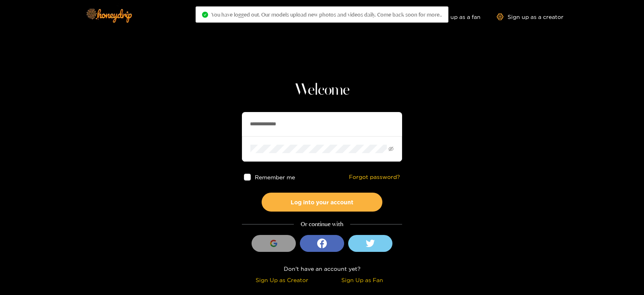 This screenshot has height=295, width=644. Describe the element at coordinates (391, 149) in the screenshot. I see `span: eye-invisible` at that location.